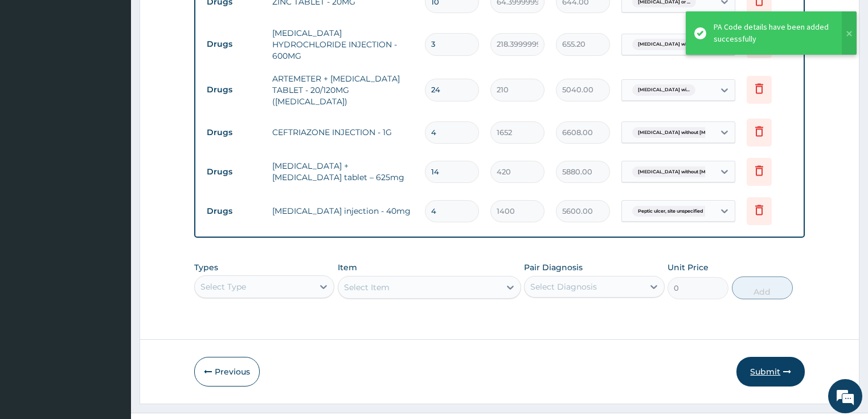 This screenshot has height=419, width=868. I want to click on button: Add, so click(762, 288).